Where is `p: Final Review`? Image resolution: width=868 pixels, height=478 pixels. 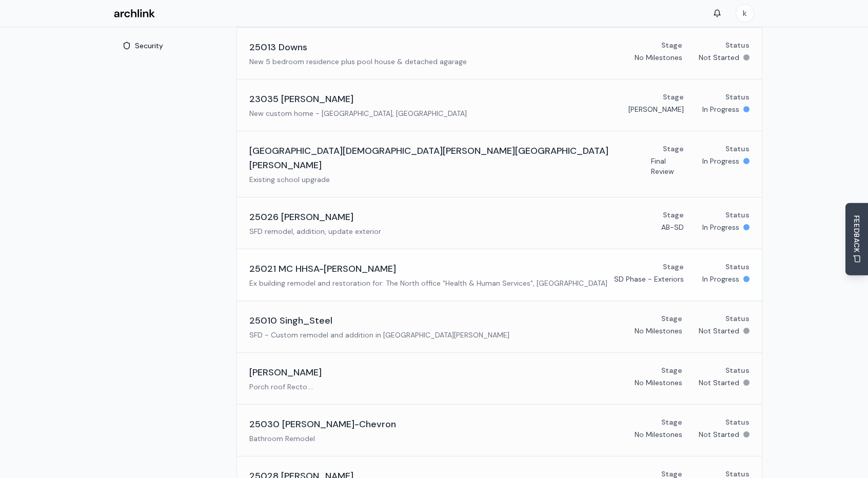 p: Final Review is located at coordinates (667, 166).